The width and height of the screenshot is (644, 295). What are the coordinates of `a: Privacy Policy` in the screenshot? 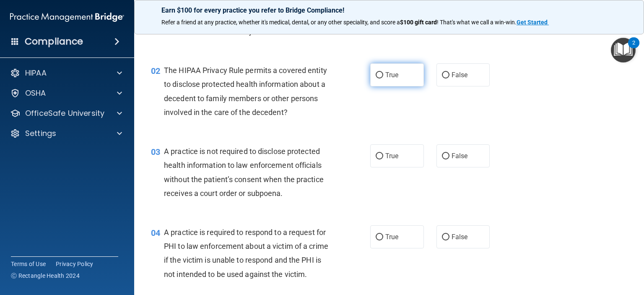 It's located at (75, 264).